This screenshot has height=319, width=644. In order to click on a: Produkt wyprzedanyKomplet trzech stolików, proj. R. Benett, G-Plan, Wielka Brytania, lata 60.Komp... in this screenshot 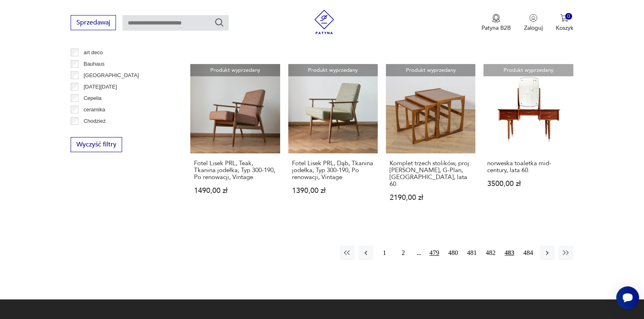, I will do `click(430, 140)`.